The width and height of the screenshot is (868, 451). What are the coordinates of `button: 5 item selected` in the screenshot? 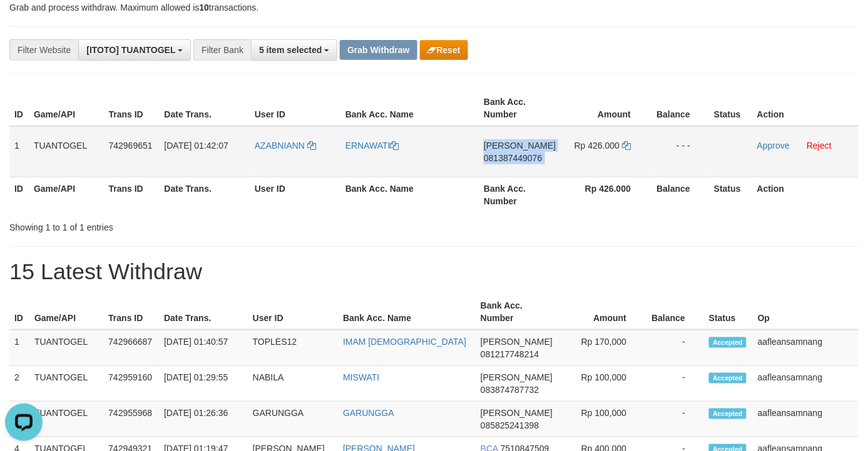 It's located at (294, 50).